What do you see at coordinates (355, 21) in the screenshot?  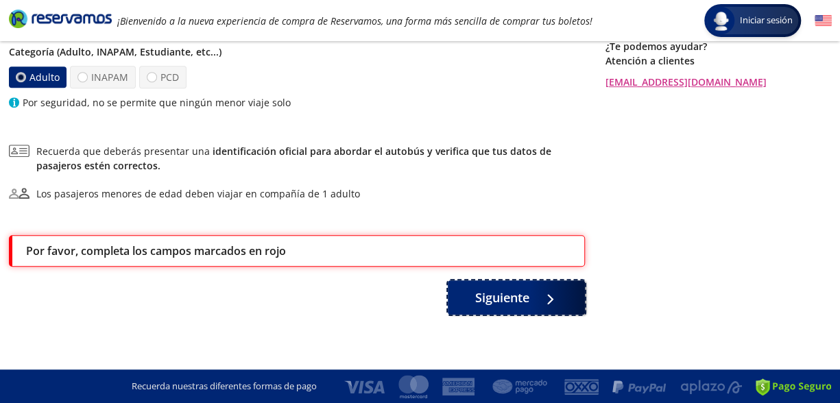 I see `em: ¡Bienvenido a la nueva experiencia de compra de Reservamos, una forma más sencilla de comprar tus...` at bounding box center [355, 21].